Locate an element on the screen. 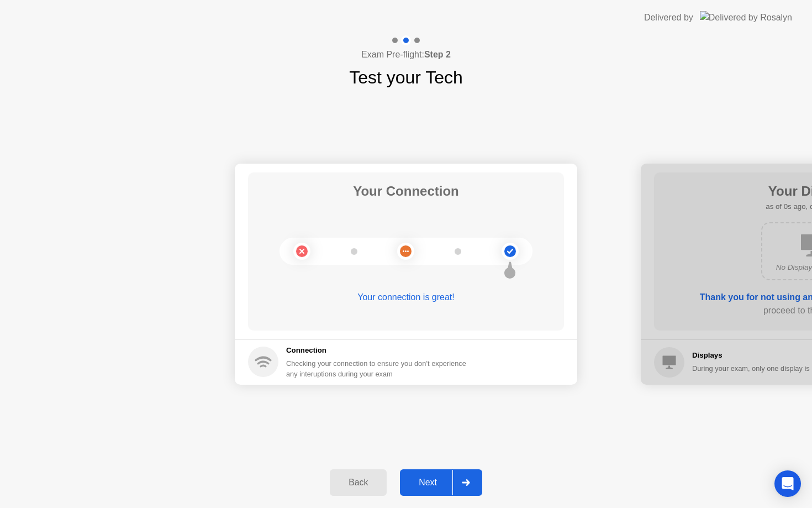 This screenshot has width=812, height=508. h1: Your Connection is located at coordinates (406, 191).